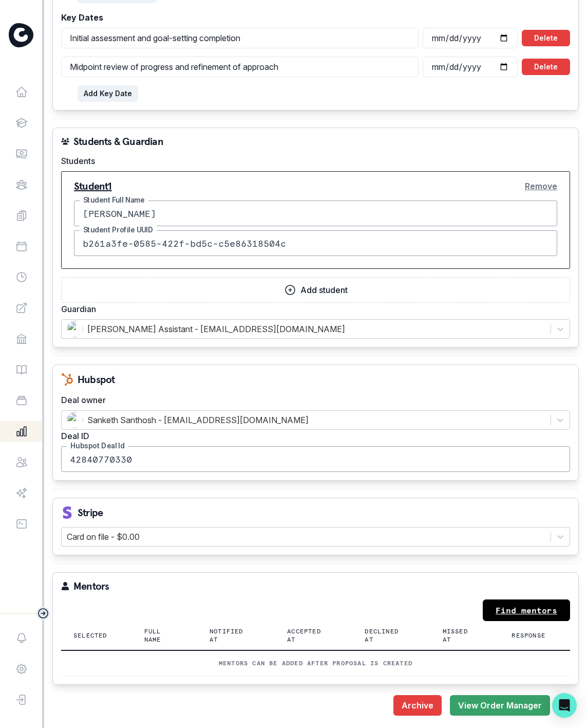 The height and width of the screenshot is (728, 587). What do you see at coordinates (158, 635) in the screenshot?
I see `p: Full name` at bounding box center [158, 635].